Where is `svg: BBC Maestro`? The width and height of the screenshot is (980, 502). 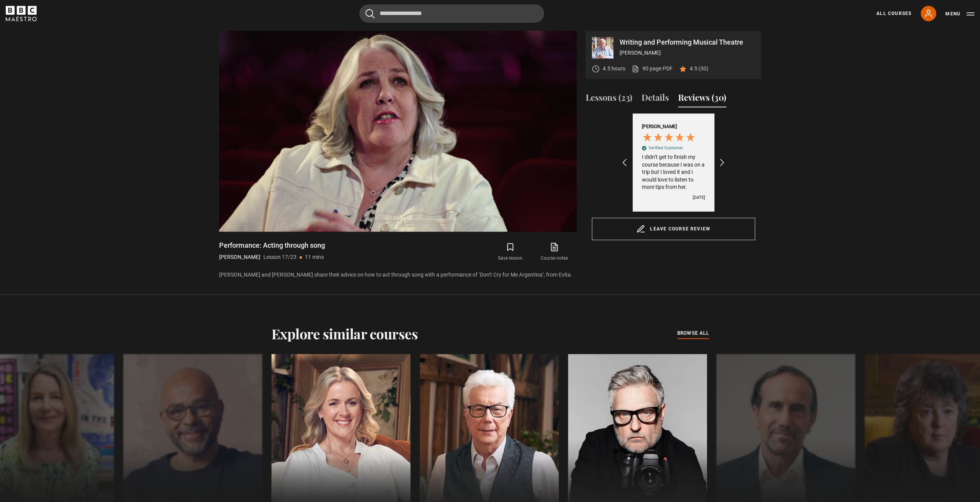
svg: BBC Maestro is located at coordinates (21, 13).